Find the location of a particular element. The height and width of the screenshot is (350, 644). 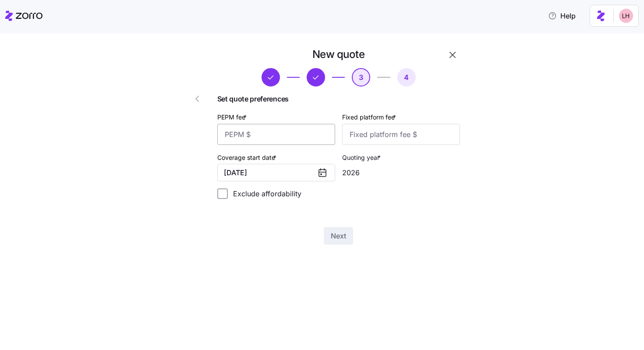

label: Exclude affordability is located at coordinates (265, 193).